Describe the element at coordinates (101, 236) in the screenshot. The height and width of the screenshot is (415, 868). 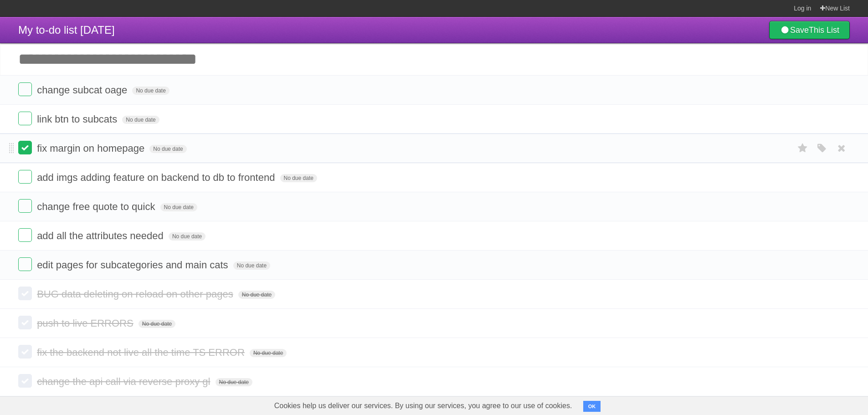
I see `span: add all the attributes needed` at that location.